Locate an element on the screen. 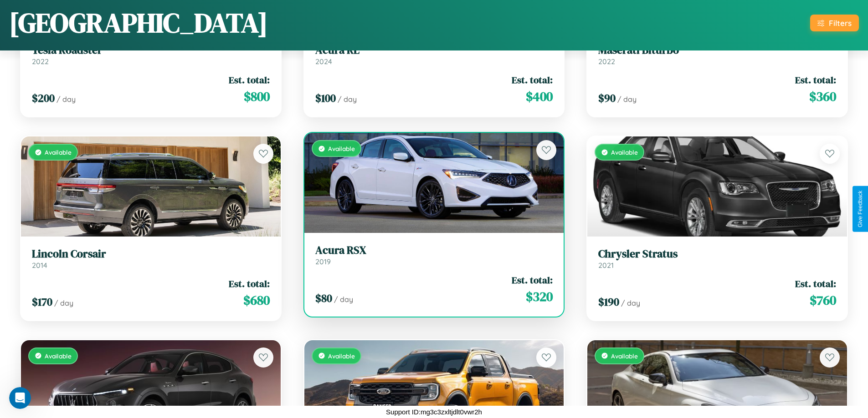  button: Filters is located at coordinates (834, 23).